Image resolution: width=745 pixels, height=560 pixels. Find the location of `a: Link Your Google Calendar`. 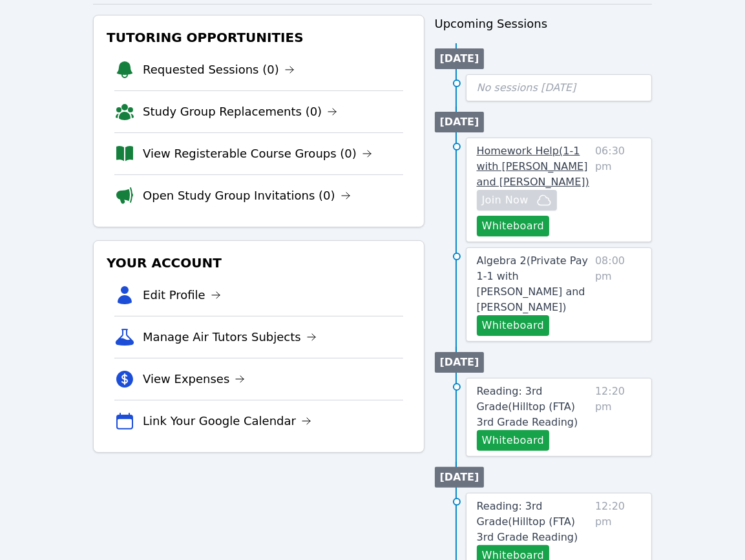

a: Link Your Google Calendar is located at coordinates (227, 421).